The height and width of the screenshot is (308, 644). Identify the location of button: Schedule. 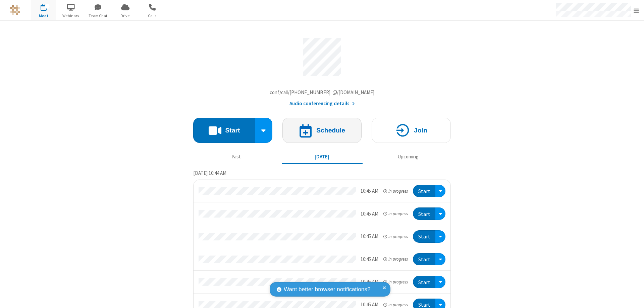
(322, 130).